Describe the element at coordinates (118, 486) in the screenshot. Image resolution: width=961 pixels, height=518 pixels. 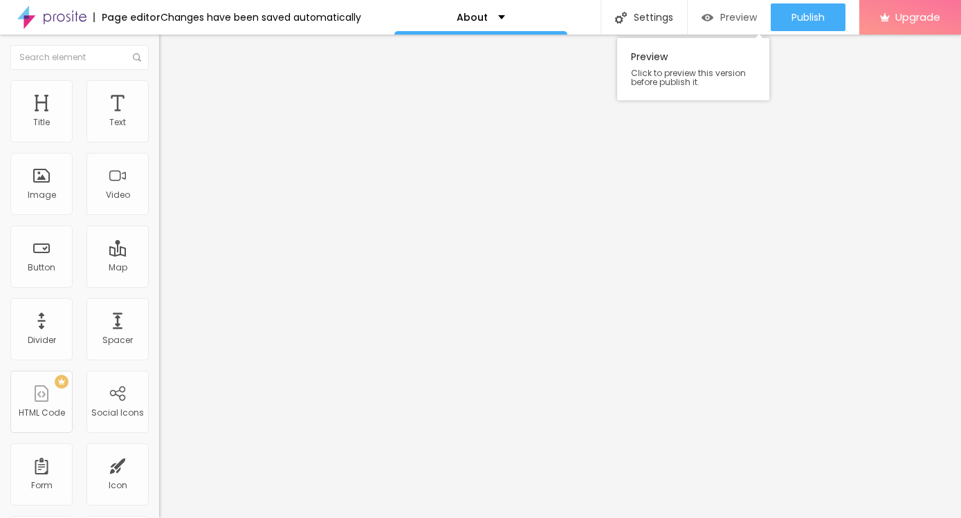
I see `div: Icon` at that location.